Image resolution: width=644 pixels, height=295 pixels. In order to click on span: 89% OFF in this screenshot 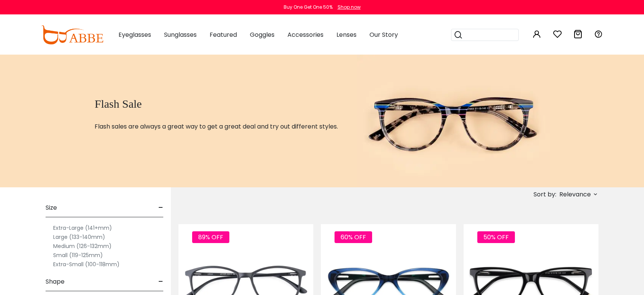, I will do `click(210, 237)`.